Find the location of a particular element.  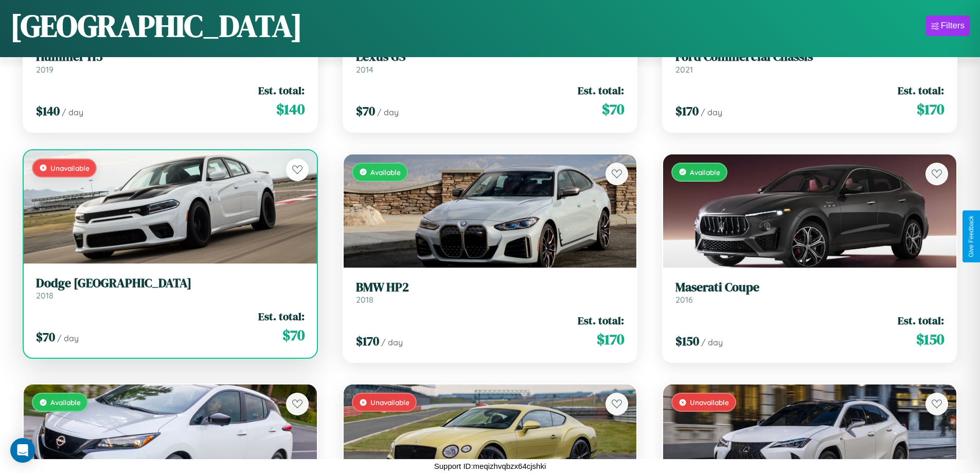

h3: Ford Commercial Chassis is located at coordinates (809, 57).